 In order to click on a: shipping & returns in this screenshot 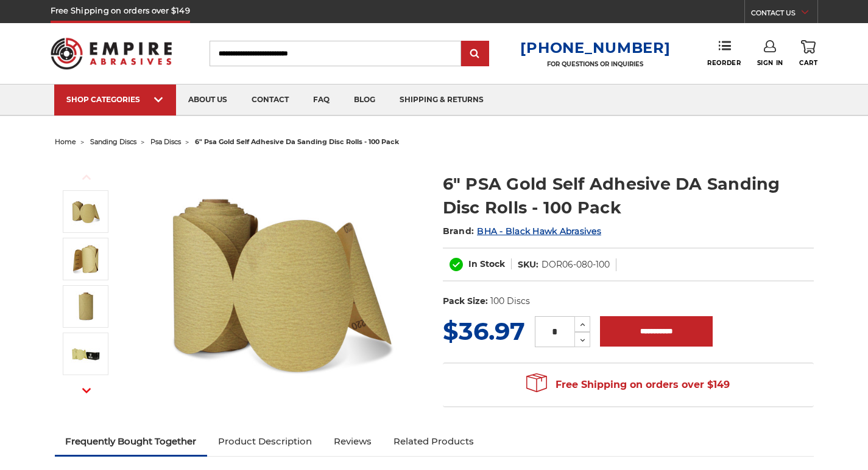, I will do `click(441, 100)`.